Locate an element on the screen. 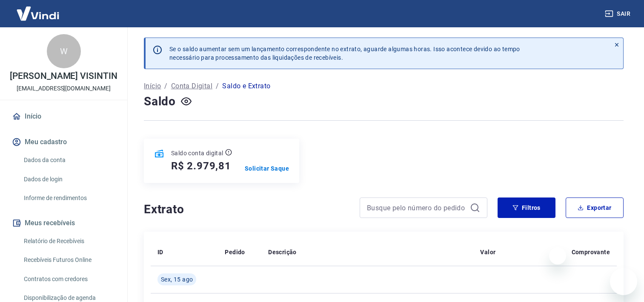 This screenshot has height=302, width=644. p: Valor is located at coordinates (488, 252).